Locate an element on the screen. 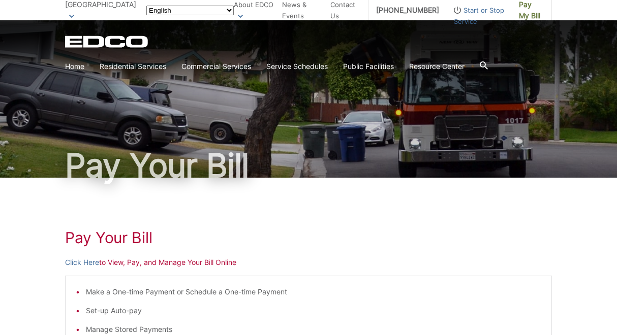 The height and width of the screenshot is (335, 617). a: Service Schedules is located at coordinates (297, 67).